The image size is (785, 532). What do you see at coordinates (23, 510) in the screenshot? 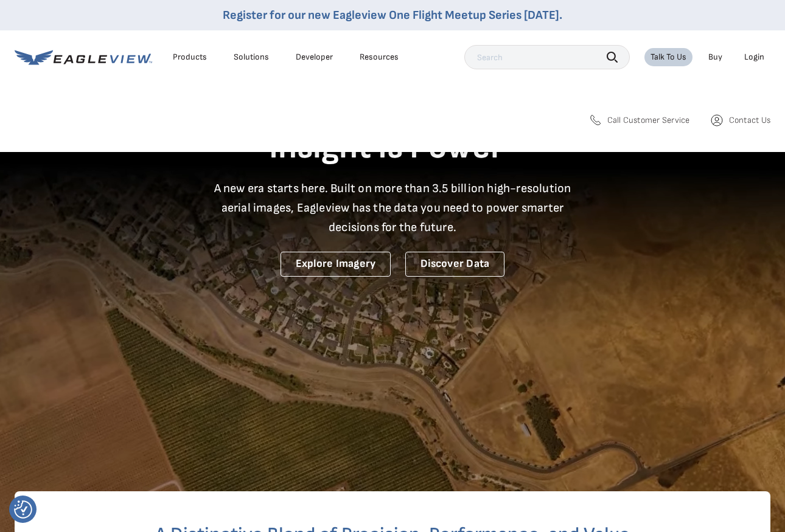
I see `button: Consent Preferences` at bounding box center [23, 510].